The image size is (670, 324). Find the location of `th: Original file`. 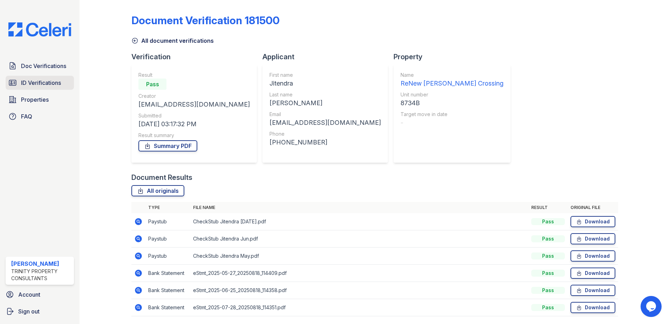

th: Original file is located at coordinates (593, 207).